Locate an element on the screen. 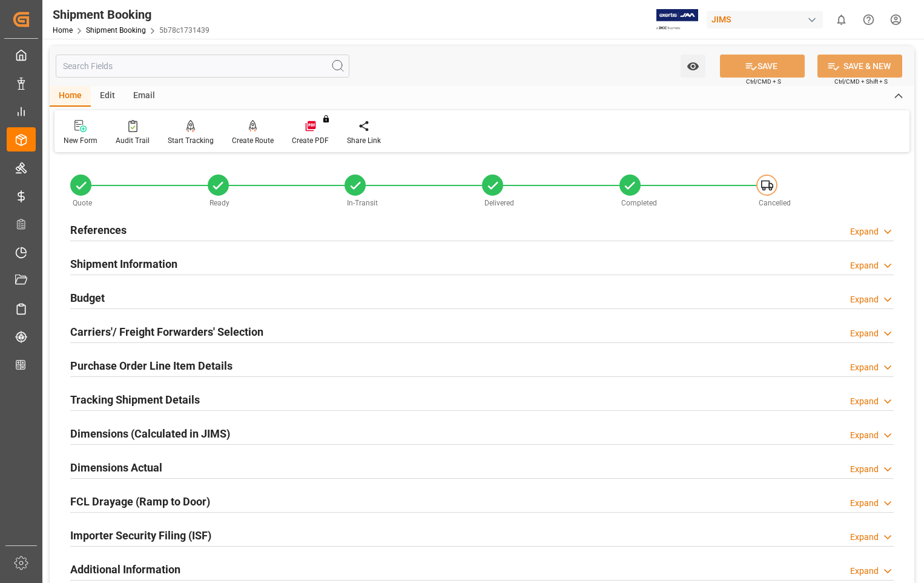 The width and height of the screenshot is (924, 583). span: Delivered is located at coordinates (499, 203).